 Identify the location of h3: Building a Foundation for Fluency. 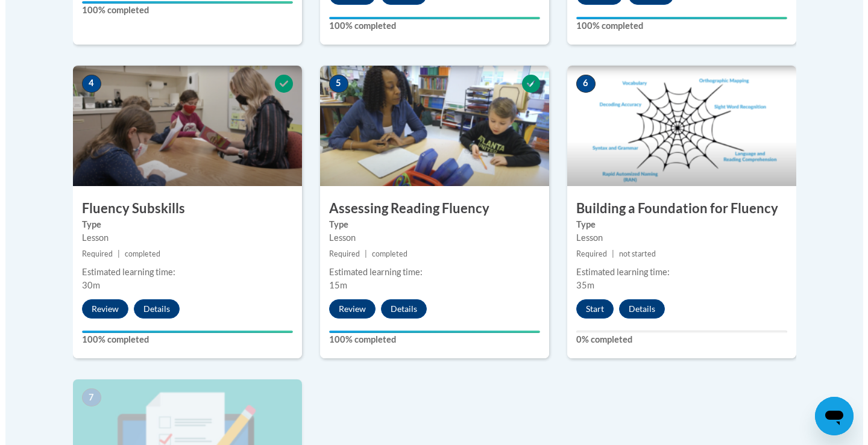
(676, 208).